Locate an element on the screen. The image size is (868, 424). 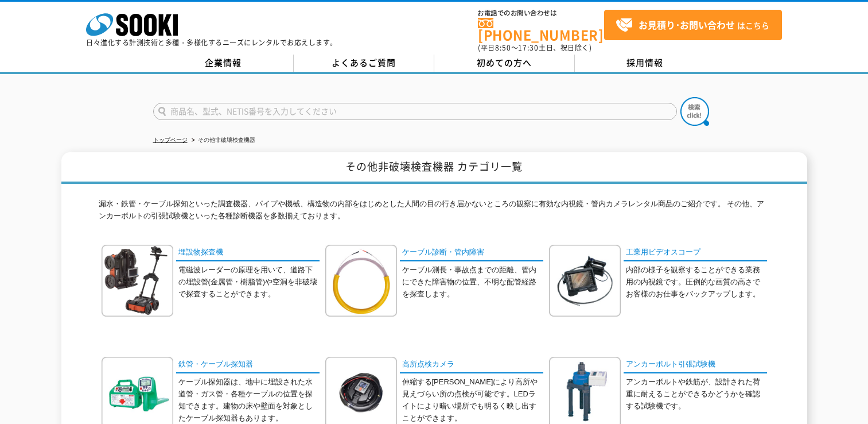
a: 企業情報 is located at coordinates (223, 63).